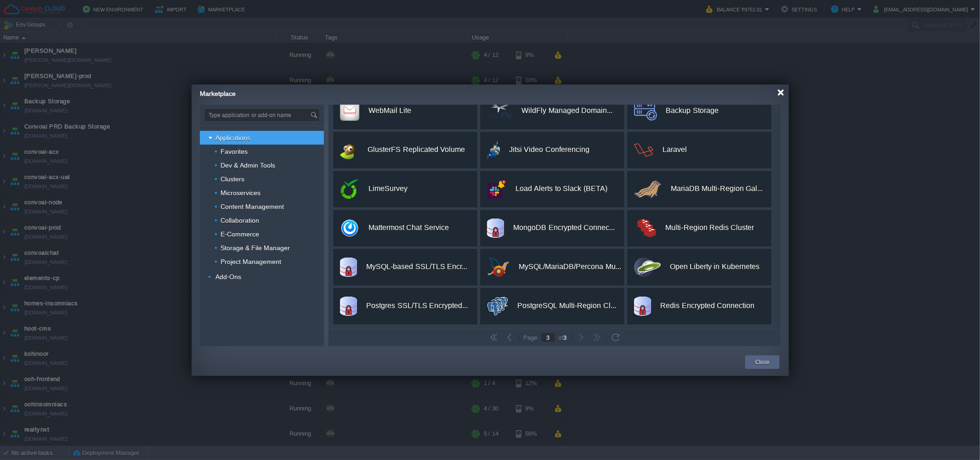 This screenshot has height=460, width=980. What do you see at coordinates (563, 337) in the screenshot?
I see `div: of` at bounding box center [563, 337].